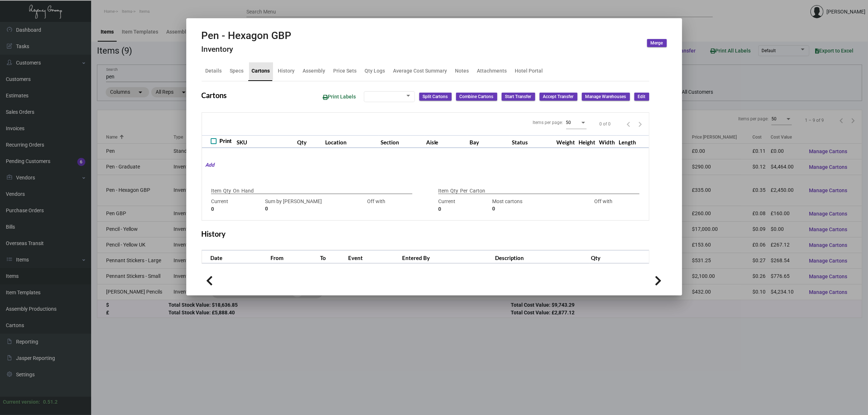  What do you see at coordinates (246, 50) in the screenshot?
I see `h4: Inventory` at bounding box center [246, 50].